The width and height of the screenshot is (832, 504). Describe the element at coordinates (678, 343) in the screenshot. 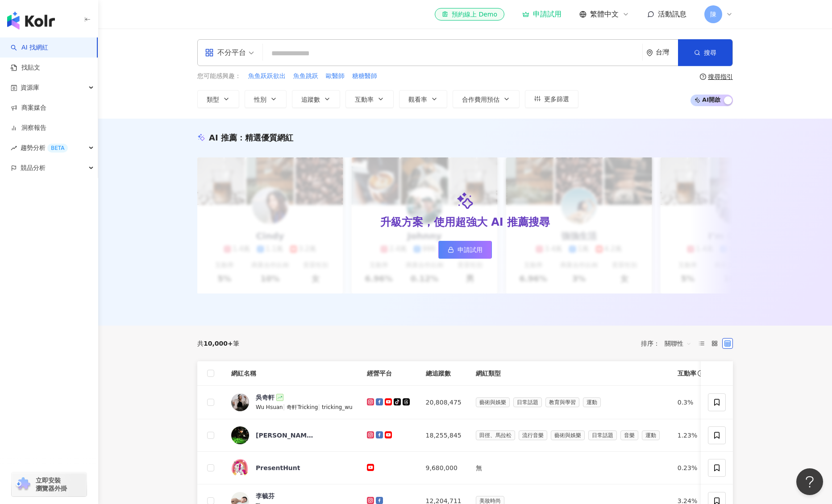

I see `span: 關聯性` at that location.